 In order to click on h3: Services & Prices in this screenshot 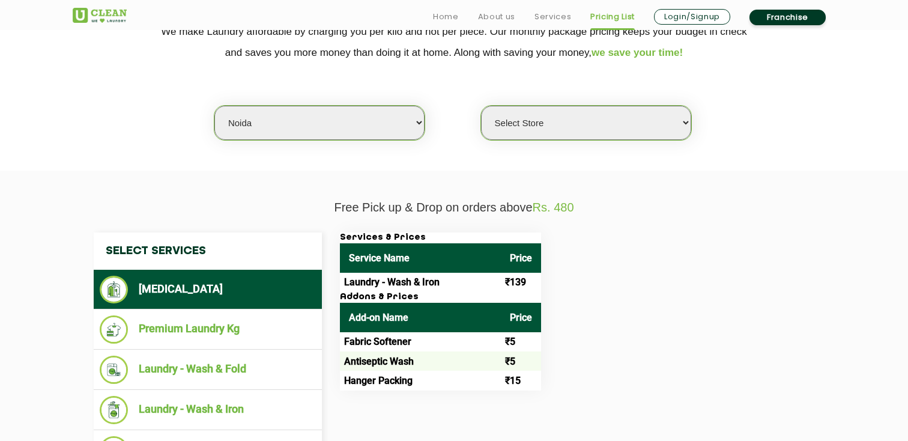, I will do `click(440, 238)`.